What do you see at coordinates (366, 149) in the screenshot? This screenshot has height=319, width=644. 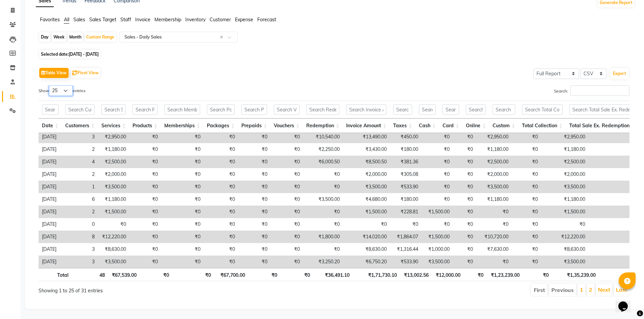 I see `td: ₹3,430.00` at bounding box center [366, 149].